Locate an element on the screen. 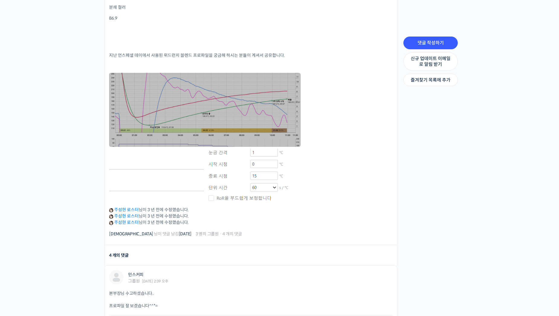  p: 분쇄 컬러 is located at coordinates (251, 7).